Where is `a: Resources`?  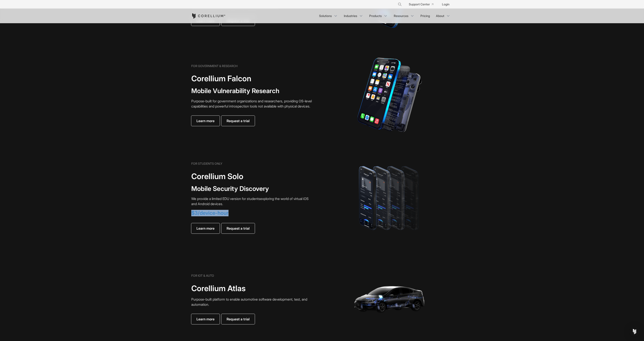 a: Resources is located at coordinates (404, 16).